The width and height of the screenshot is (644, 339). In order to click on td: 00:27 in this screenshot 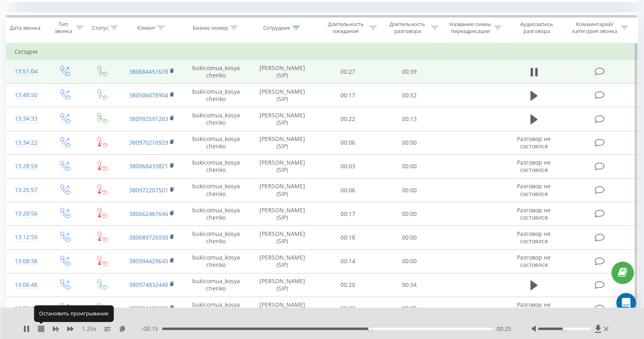, I will do `click(348, 72)`.